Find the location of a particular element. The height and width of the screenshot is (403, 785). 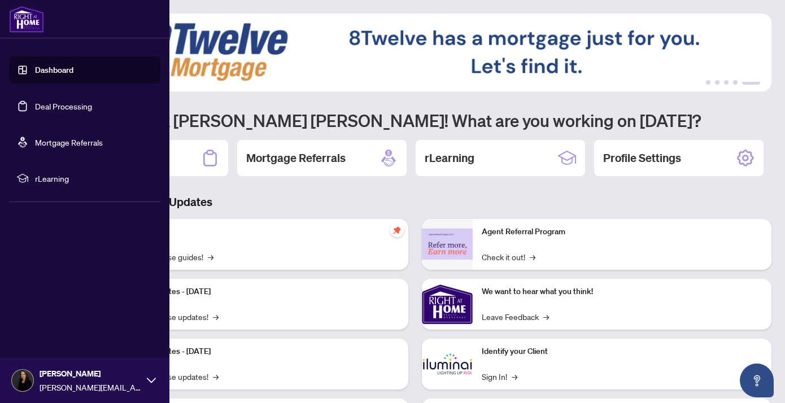

a: Leave Feedback→ is located at coordinates (515, 317).